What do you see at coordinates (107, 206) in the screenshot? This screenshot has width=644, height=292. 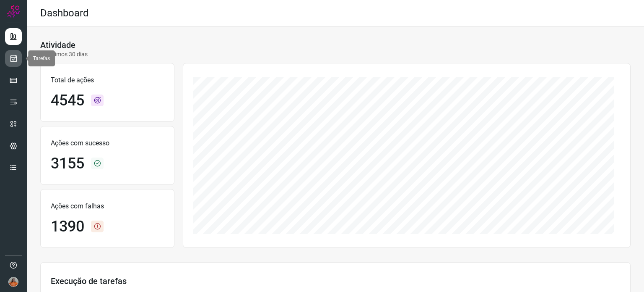 I see `p: Ações com falhas` at bounding box center [107, 206].